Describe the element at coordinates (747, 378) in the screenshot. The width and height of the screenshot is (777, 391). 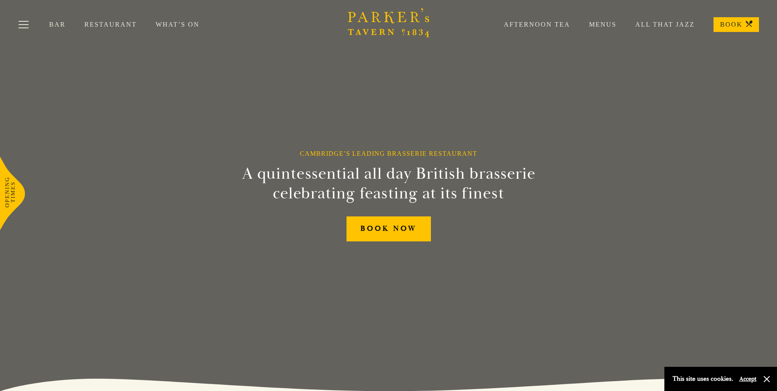
I see `button: Accept` at that location.